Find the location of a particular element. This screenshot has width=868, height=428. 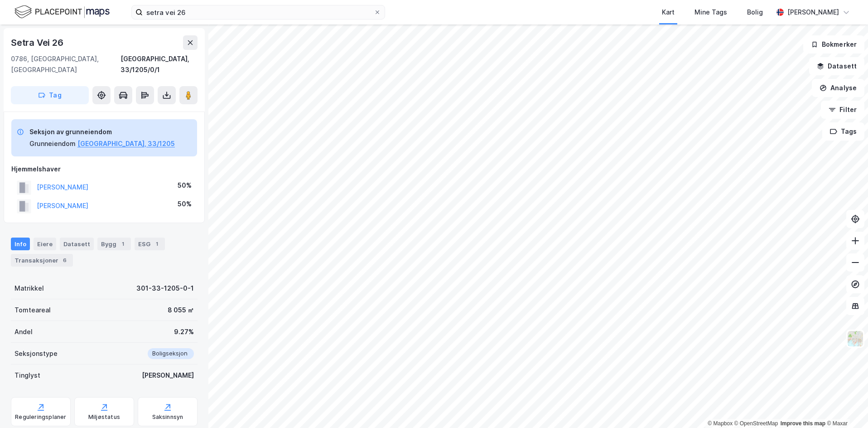

div: ESG is located at coordinates (150, 244).